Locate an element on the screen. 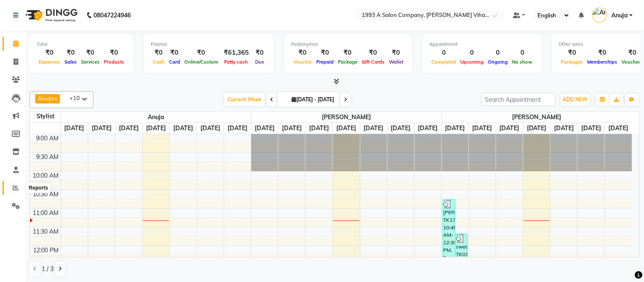 The height and width of the screenshot is (282, 644). div: Stylist is located at coordinates (45, 116).